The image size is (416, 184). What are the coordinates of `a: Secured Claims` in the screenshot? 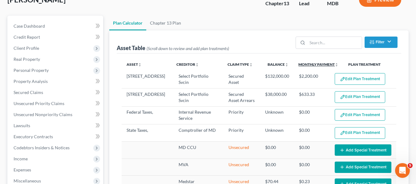 It's located at (56, 93).